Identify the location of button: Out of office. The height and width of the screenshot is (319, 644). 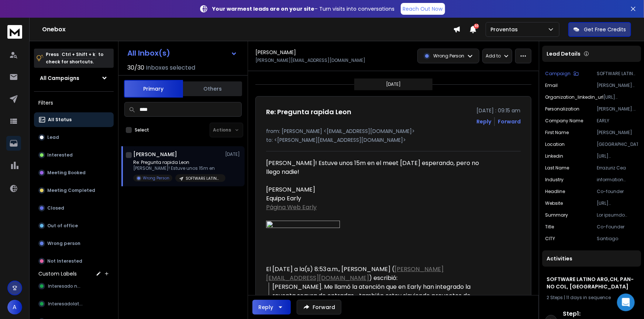
(74, 226).